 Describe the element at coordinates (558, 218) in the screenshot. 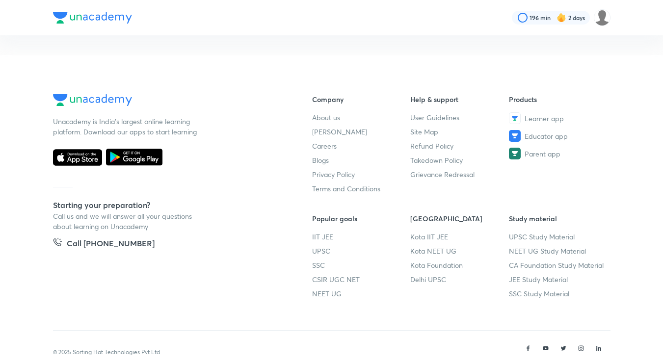

I see `h6: Study material` at that location.